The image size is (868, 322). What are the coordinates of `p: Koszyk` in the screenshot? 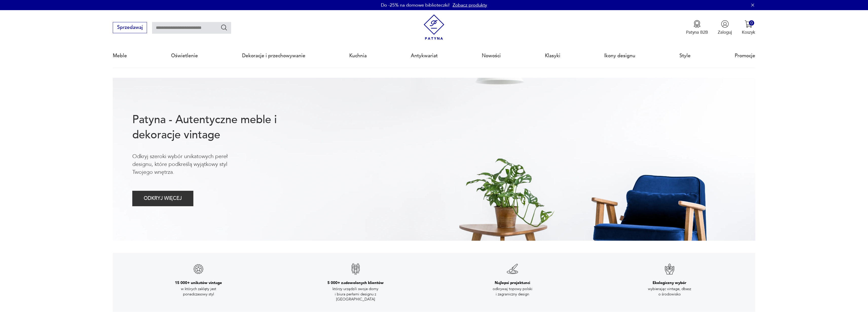 It's located at (748, 32).